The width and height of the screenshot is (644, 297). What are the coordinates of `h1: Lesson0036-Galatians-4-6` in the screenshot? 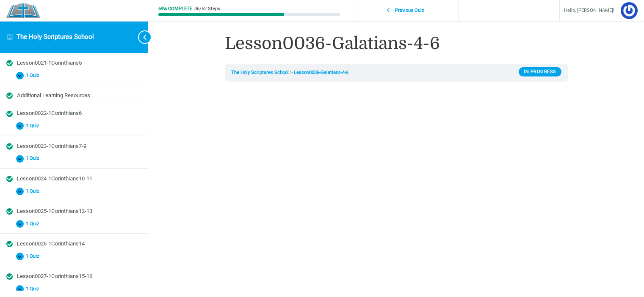 It's located at (396, 44).